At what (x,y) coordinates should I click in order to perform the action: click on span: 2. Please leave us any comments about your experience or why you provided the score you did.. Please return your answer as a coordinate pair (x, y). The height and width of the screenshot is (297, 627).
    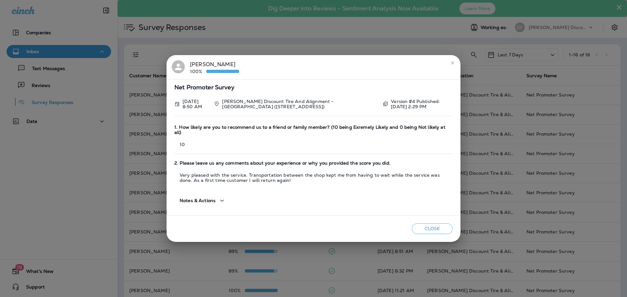
    Looking at the image, I should click on (313, 163).